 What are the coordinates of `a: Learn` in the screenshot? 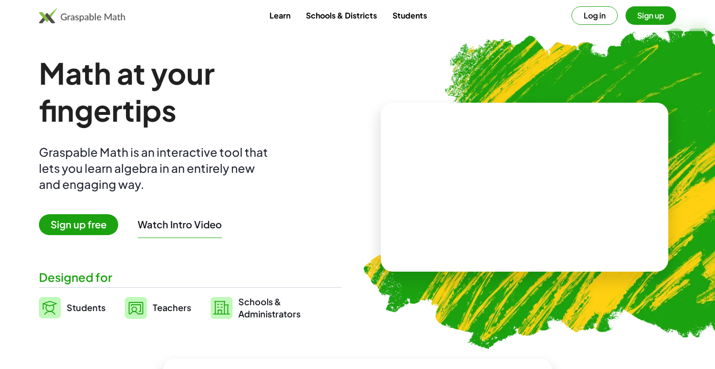 It's located at (280, 15).